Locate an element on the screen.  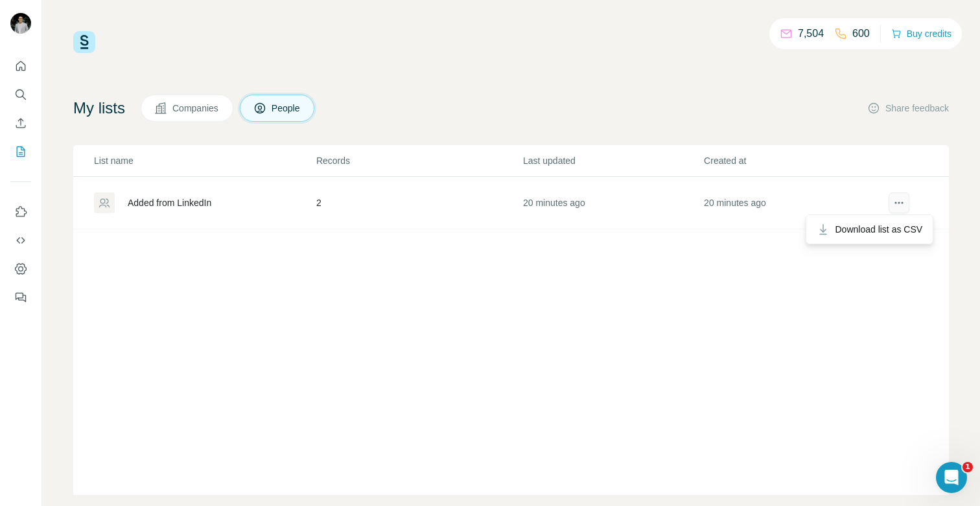
td: 2 is located at coordinates (418, 202).